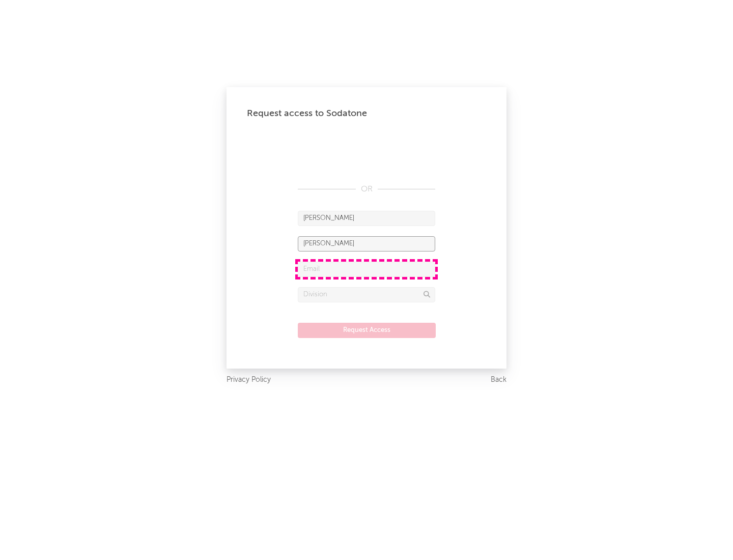 The image size is (733, 560). I want to click on a: Privacy Policy, so click(248, 379).